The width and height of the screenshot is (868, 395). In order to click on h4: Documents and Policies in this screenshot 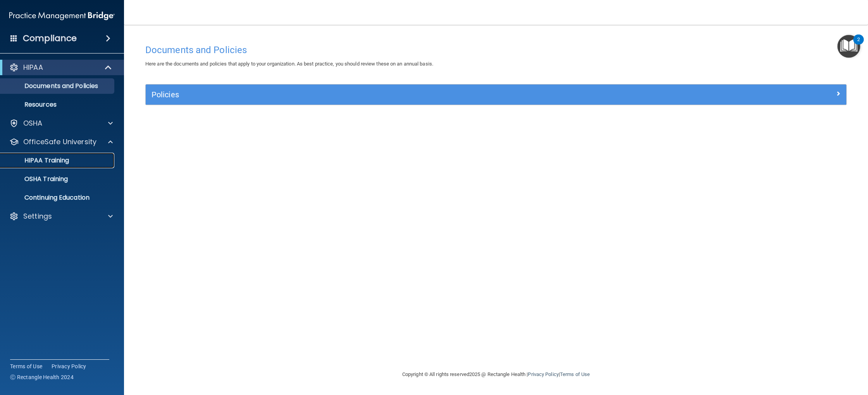, I will do `click(496, 50)`.